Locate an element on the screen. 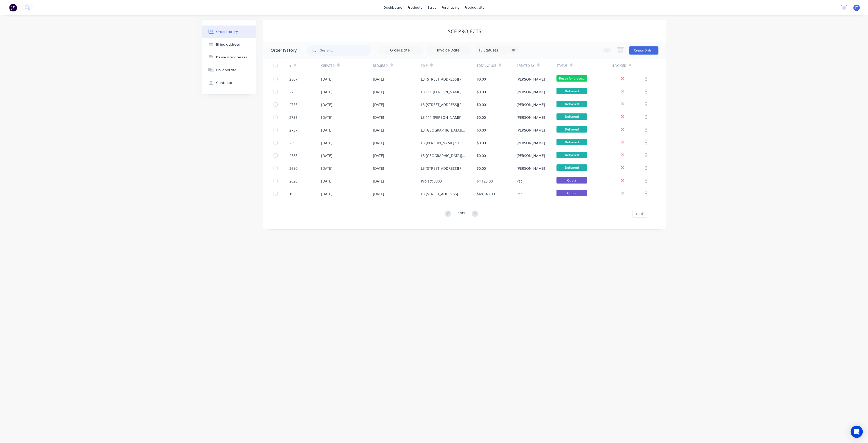  div: Collaborate is located at coordinates (226, 70).